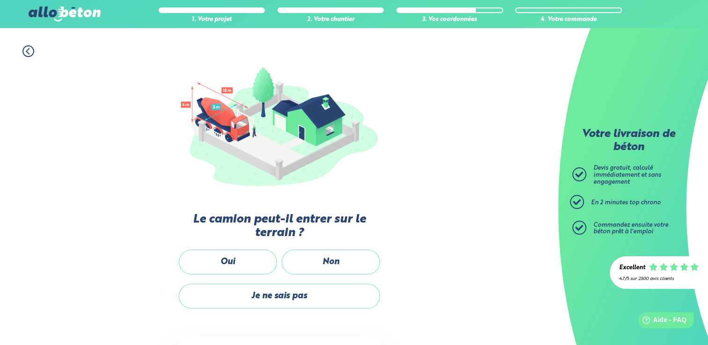 Image resolution: width=708 pixels, height=345 pixels. I want to click on label: Le camion peut-il entrer sur le terrain ?, so click(279, 226).